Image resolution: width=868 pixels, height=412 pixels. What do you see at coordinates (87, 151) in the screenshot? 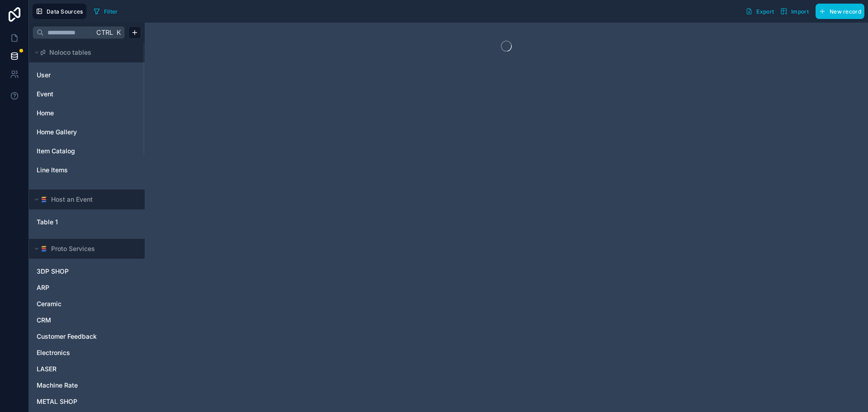
I see `div: Item Catalog` at bounding box center [87, 151].